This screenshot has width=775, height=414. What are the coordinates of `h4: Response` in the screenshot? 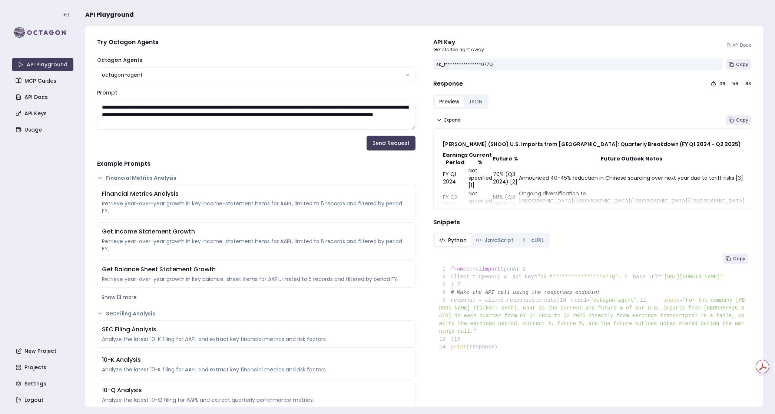 It's located at (448, 84).